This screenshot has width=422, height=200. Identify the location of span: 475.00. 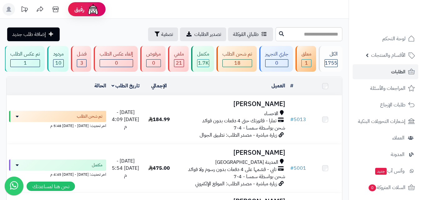
(159, 168).